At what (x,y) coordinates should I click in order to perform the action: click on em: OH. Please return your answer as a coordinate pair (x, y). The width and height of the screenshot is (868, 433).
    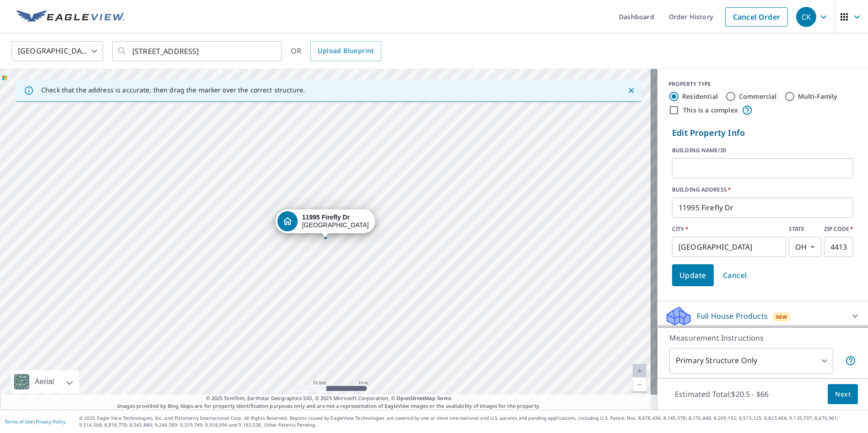
    Looking at the image, I should click on (801, 247).